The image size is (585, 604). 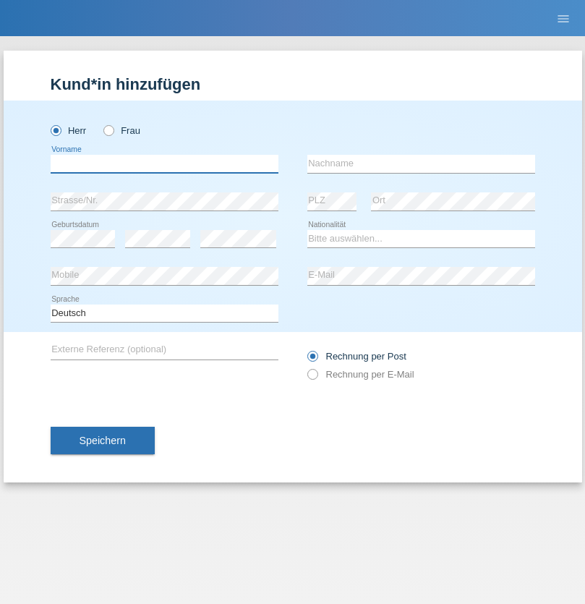 What do you see at coordinates (361, 374) in the screenshot?
I see `label: Rechnung per E-Mail` at bounding box center [361, 374].